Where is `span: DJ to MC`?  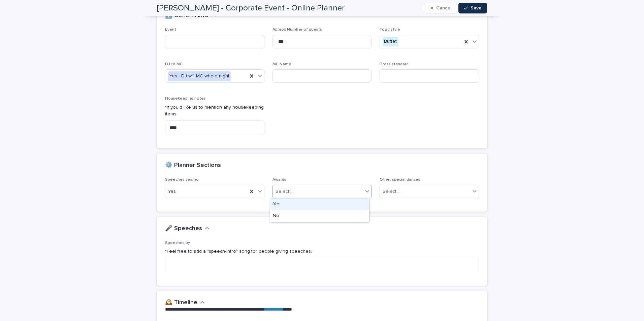
span: DJ to MC is located at coordinates (174, 64).